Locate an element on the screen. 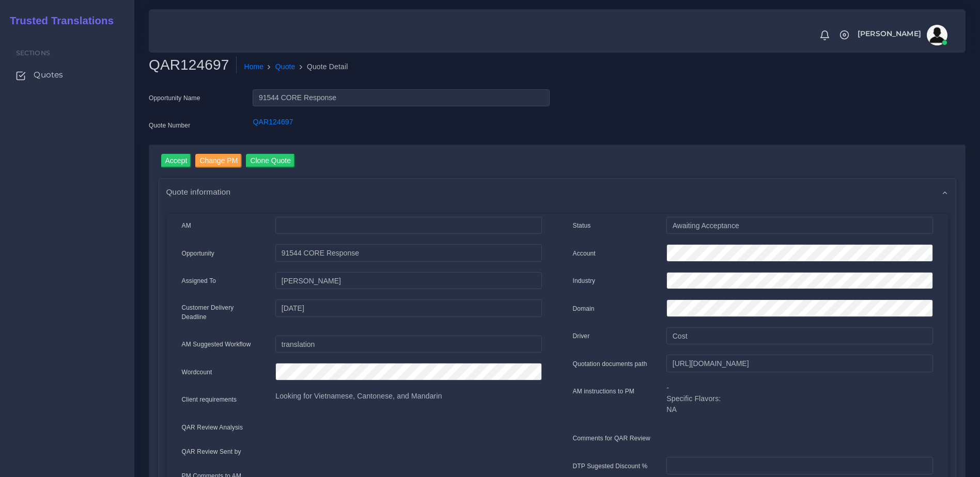 Image resolution: width=980 pixels, height=477 pixels. span: Sections is located at coordinates (33, 53).